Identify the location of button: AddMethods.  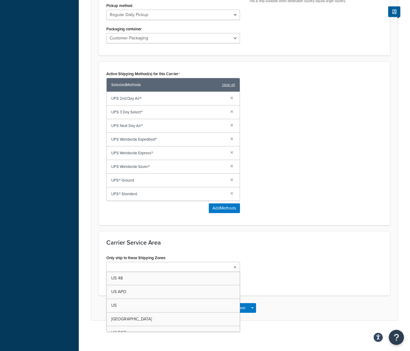
(224, 208).